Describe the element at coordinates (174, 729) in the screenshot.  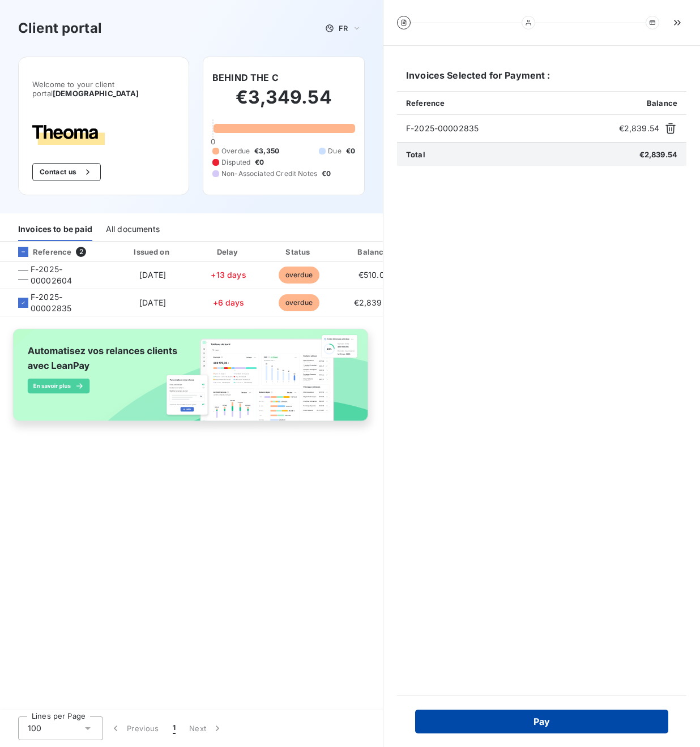
I see `span: 1` at that location.